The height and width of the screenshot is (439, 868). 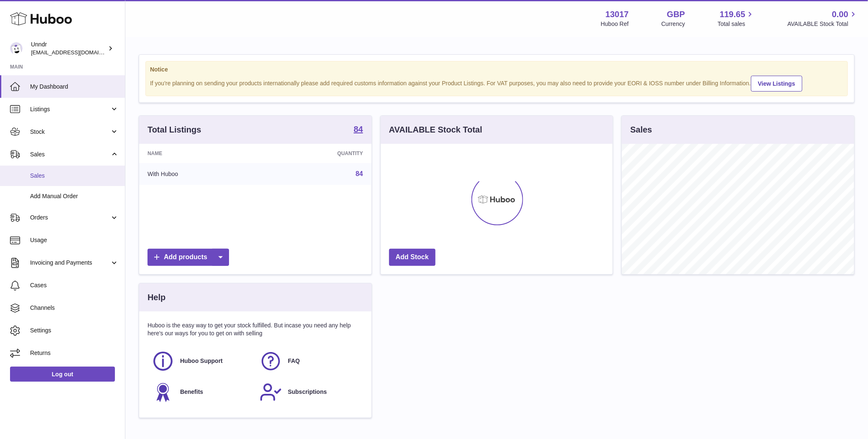 What do you see at coordinates (255, 329) in the screenshot?
I see `p: Huboo is the easy way to get your stock fulfilled. But incase you need any help here's our ways f...` at bounding box center [255, 329].